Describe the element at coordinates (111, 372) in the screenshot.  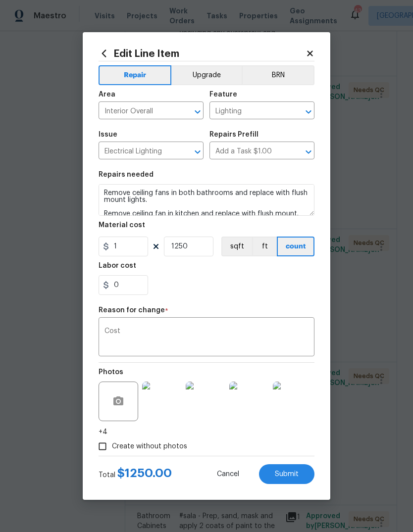
I see `h5: Photos` at that location.